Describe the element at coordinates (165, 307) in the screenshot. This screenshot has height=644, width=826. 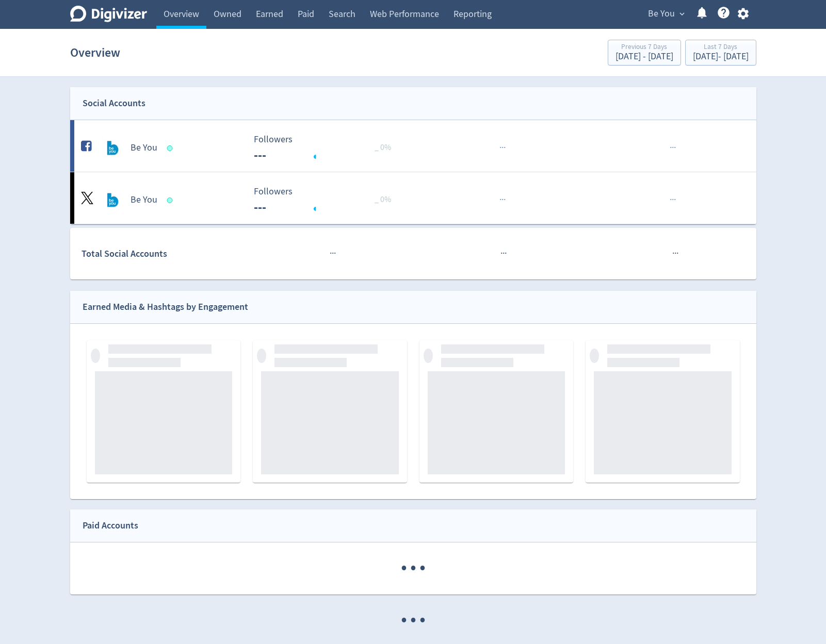
I see `div: Earned Media & Hashtags by Engagement` at that location.